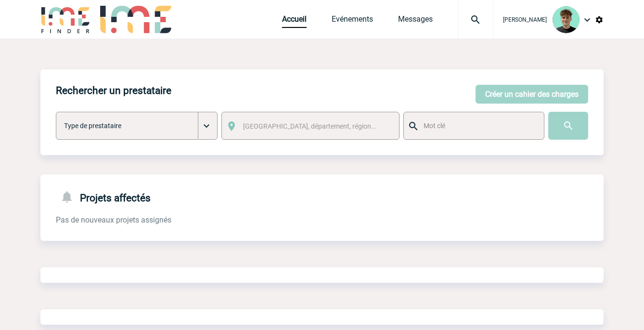  Describe the element at coordinates (415, 21) in the screenshot. I see `a: Messages` at that location.